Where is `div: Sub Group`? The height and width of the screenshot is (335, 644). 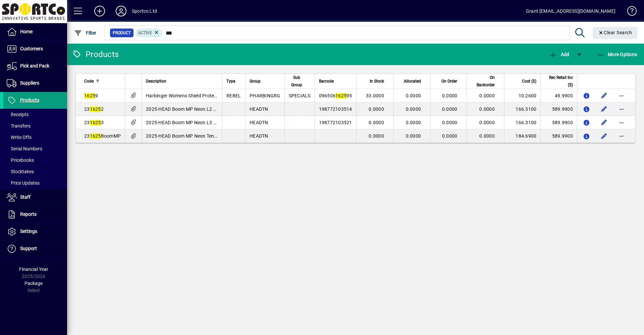
div: Sub Group is located at coordinates (300, 81).